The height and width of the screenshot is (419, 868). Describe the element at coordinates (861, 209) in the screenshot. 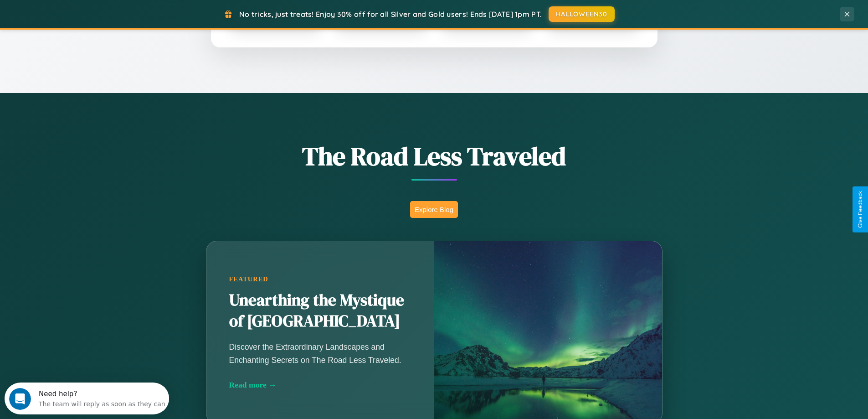

I see `div: Give Feedback` at that location.